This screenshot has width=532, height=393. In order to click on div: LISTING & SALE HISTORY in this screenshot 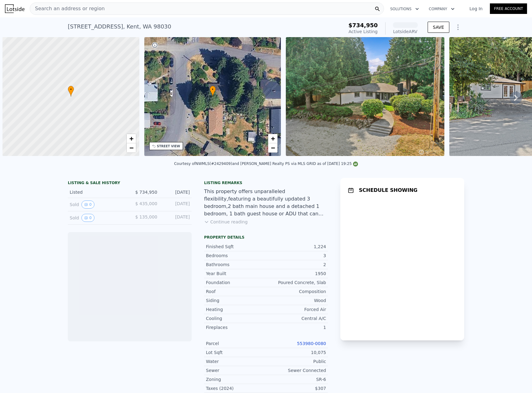, I will do `click(130, 183)`.